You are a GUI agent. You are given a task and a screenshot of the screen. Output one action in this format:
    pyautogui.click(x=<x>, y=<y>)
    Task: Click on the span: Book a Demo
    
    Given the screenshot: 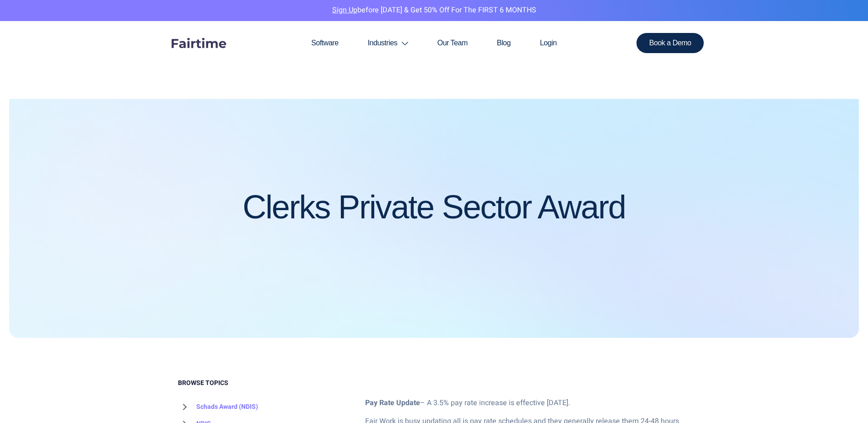 What is the action you would take?
    pyautogui.click(x=671, y=43)
    